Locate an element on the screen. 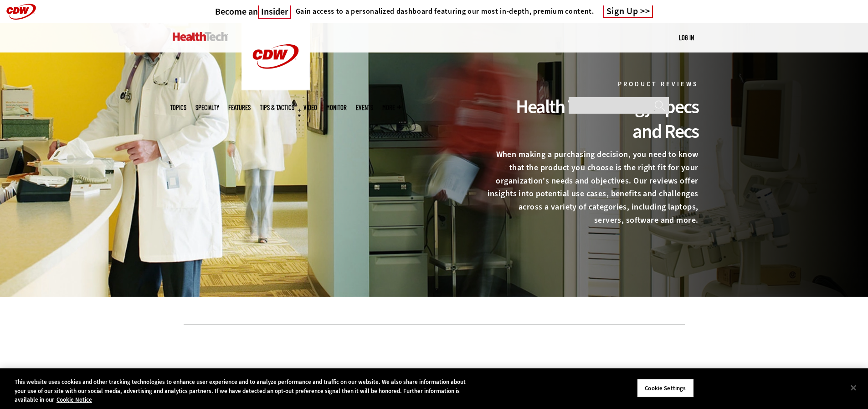 This screenshot has width=868, height=409. span: Insider is located at coordinates (274, 12).